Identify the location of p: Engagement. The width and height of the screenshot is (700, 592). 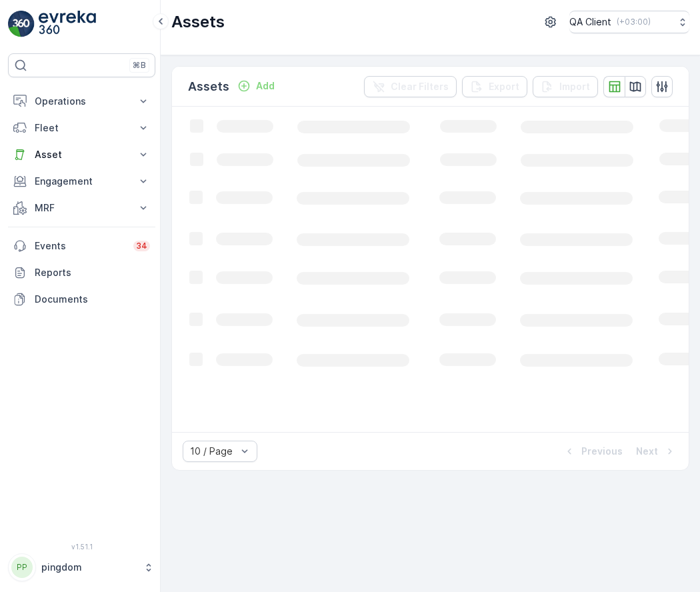
(81, 181).